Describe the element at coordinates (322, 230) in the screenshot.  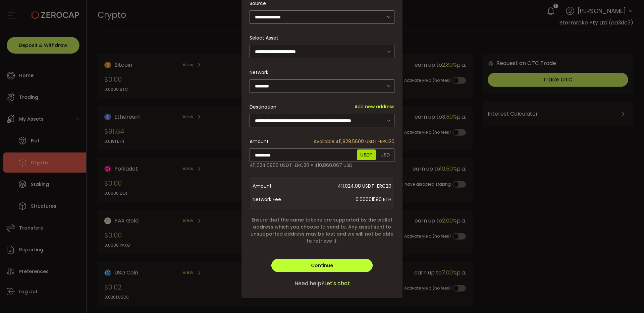
I see `span: Ensure that the same tokens are supported by the wallet address which you choose to send to. Any ...` at that location.